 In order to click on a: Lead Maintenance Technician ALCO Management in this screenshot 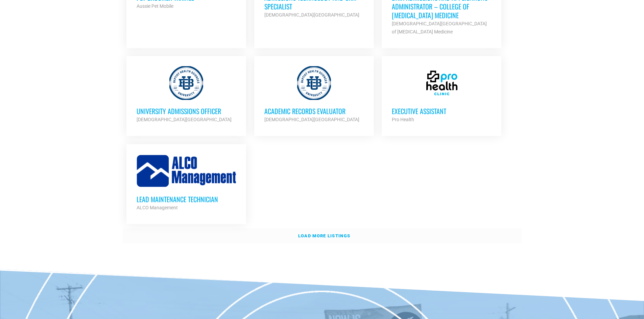, I will do `click(186, 183)`.